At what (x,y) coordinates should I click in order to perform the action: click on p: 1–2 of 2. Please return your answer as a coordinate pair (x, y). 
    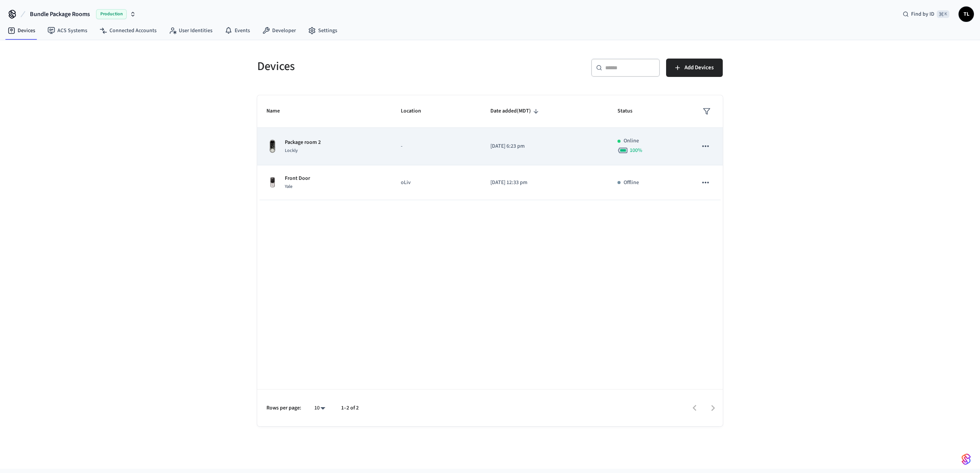
    Looking at the image, I should click on (350, 408).